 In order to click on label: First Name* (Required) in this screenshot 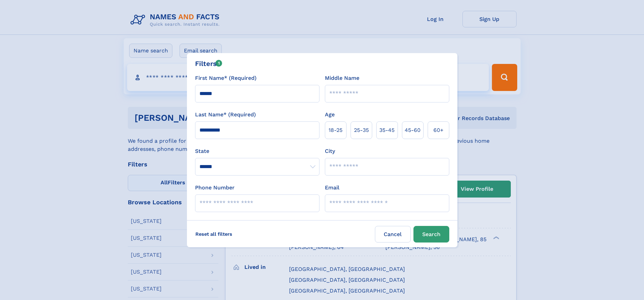, I will do `click(226, 78)`.